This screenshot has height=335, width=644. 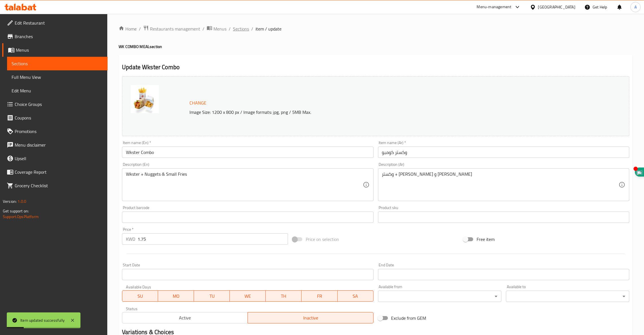 What do you see at coordinates (248, 152) in the screenshot?
I see `input: Enter name En` at bounding box center [248, 152].